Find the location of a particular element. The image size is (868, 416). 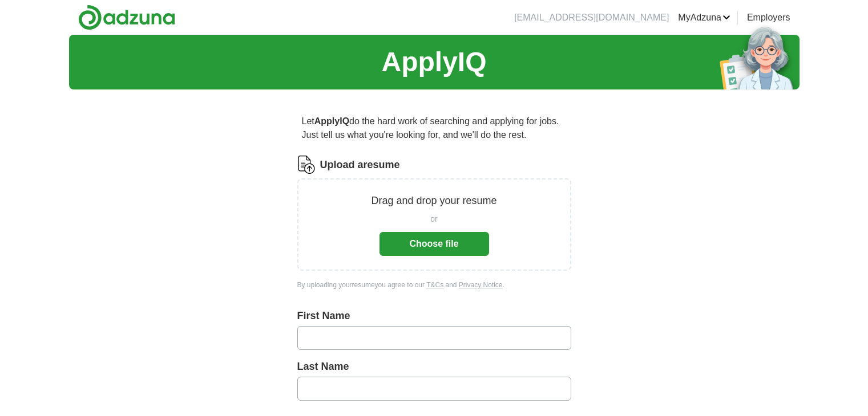

p: Drag and drop your resume is located at coordinates (434, 200).